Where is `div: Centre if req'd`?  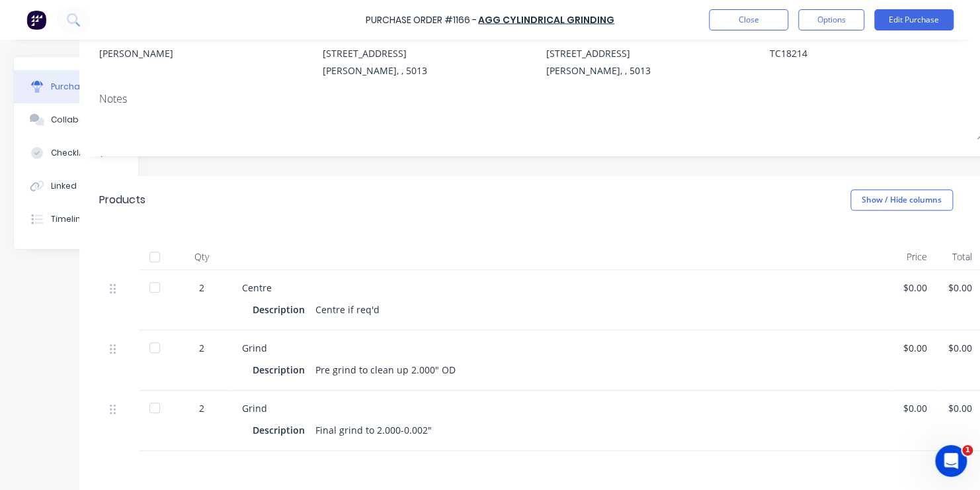 div: Centre if req'd is located at coordinates (347, 309).